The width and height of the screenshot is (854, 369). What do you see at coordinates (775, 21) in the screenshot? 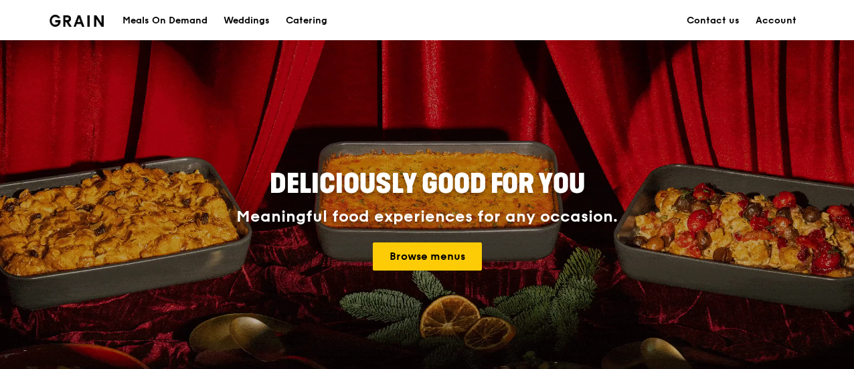
I see `a: Account` at bounding box center [775, 21].